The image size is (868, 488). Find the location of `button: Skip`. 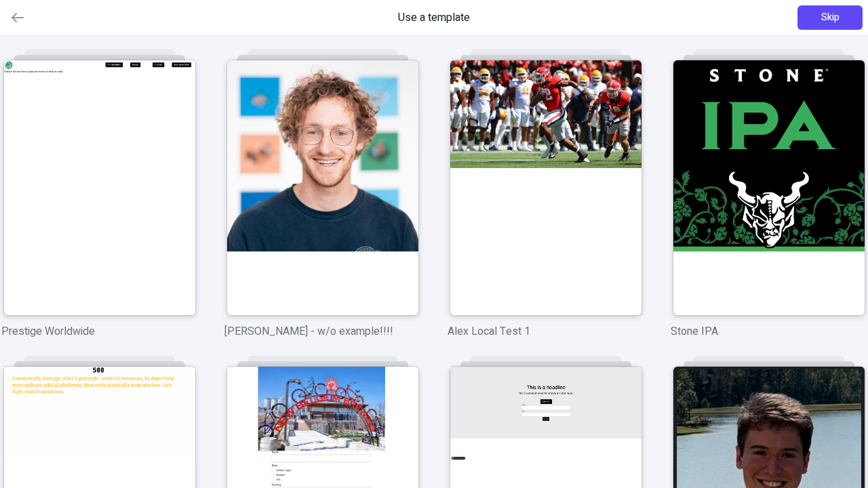

button: Skip is located at coordinates (830, 18).